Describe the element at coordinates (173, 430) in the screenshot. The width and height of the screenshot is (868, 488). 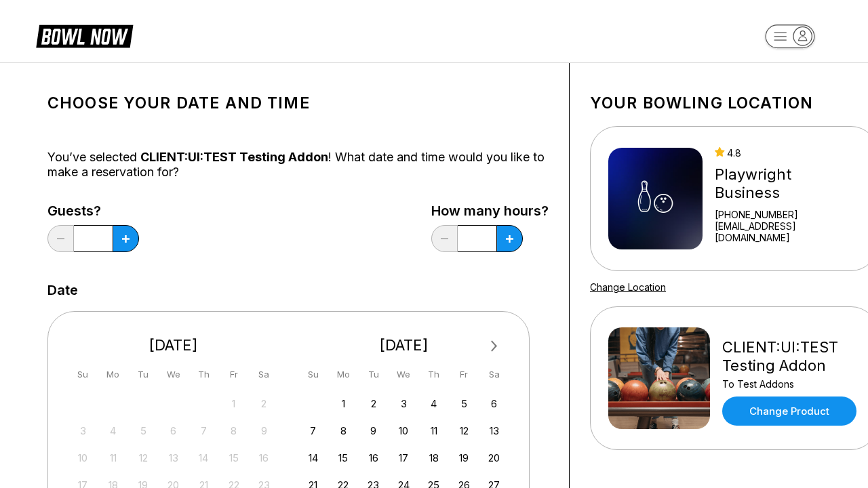
I see `div: Not available Wednesday, August 6th, 2025` at that location.